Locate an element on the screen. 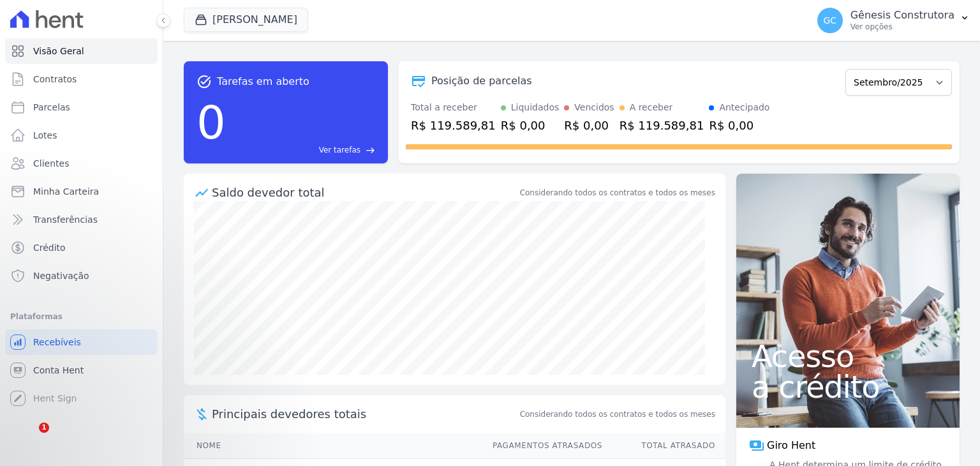 The image size is (980, 466). a: Negativação is located at coordinates (81, 276).